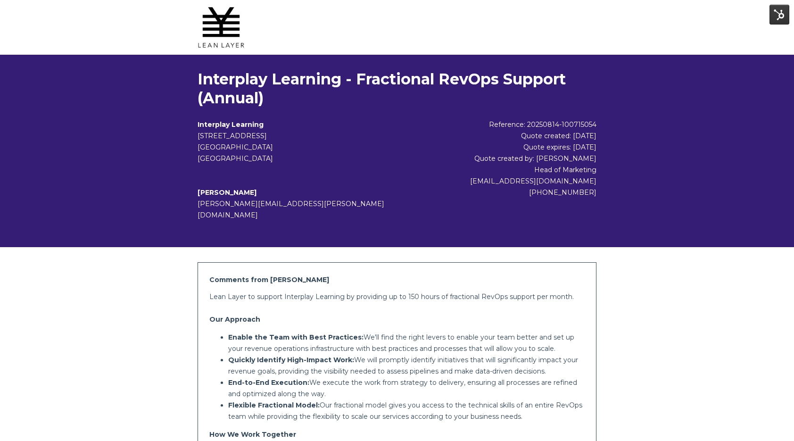  What do you see at coordinates (221, 27) in the screenshot?
I see `img: Lean Layer` at bounding box center [221, 27].